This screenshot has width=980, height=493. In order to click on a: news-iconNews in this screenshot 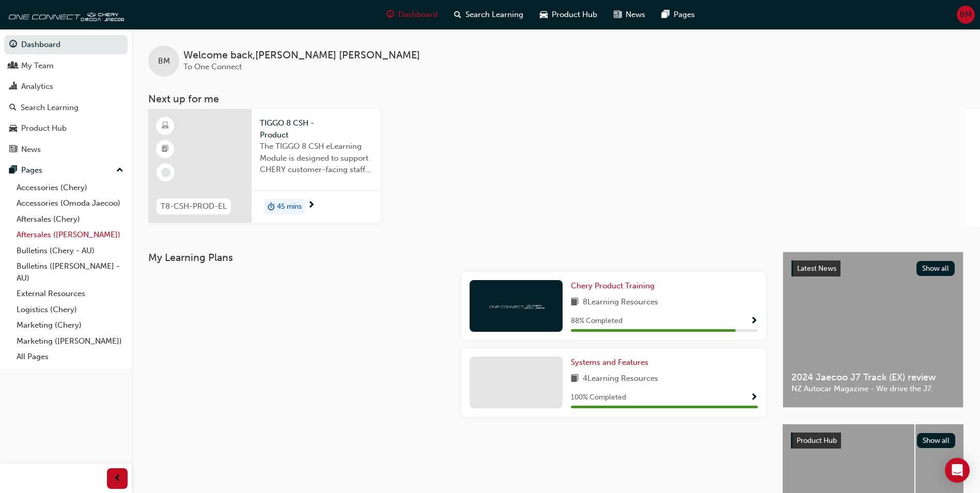, I will do `click(630, 15)`.